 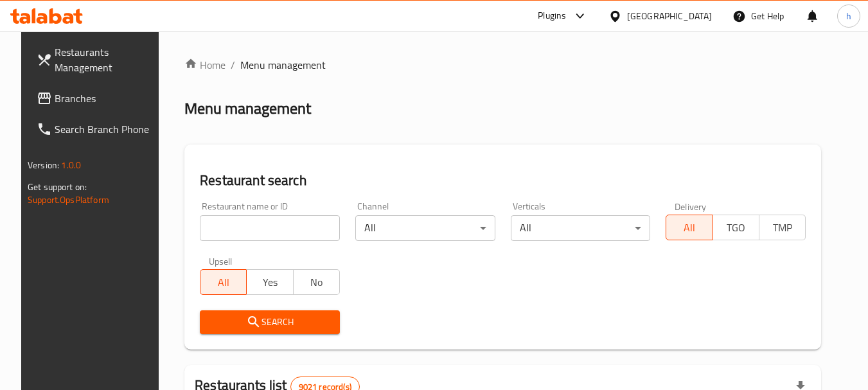 What do you see at coordinates (735, 228) in the screenshot?
I see `button: TGO` at bounding box center [735, 228].